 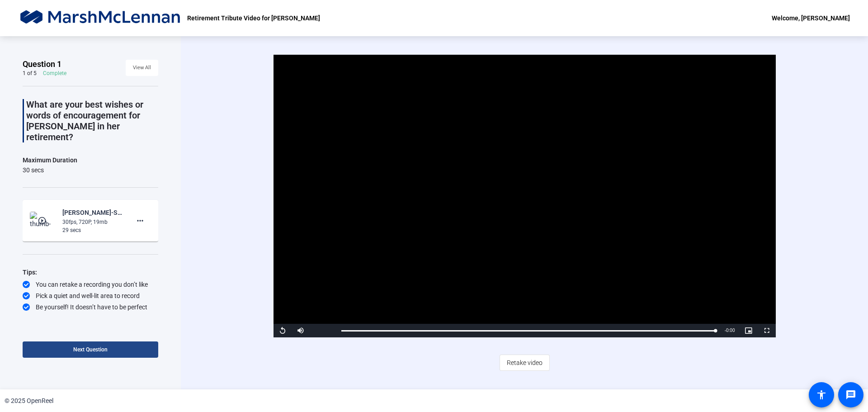 I want to click on mat-icon: accessibility, so click(x=821, y=394).